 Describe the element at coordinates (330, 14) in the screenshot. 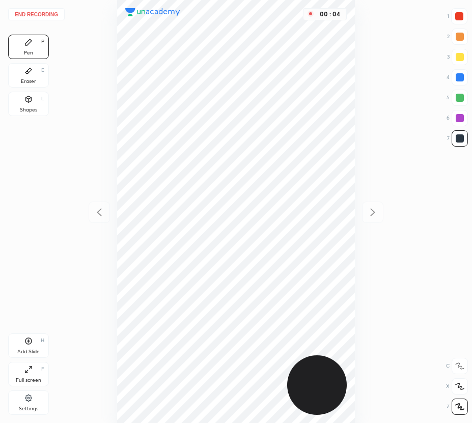

I see `div: 00 : 04` at that location.